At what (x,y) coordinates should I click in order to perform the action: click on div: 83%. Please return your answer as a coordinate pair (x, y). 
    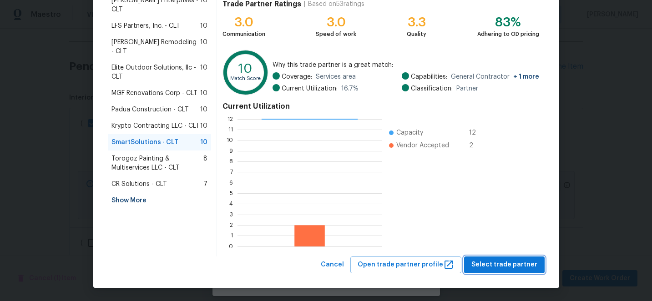
    Looking at the image, I should click on (508, 22).